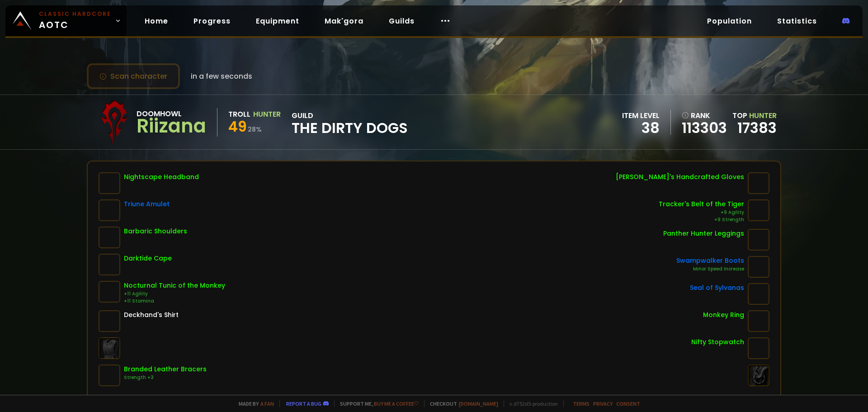  Describe the element at coordinates (171, 126) in the screenshot. I see `div: Riizana` at that location.